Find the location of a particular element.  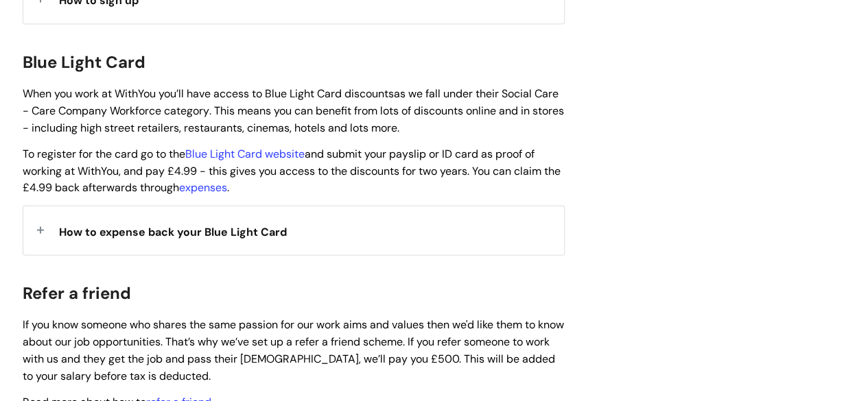

a: Blue Light Card website is located at coordinates (245, 153).